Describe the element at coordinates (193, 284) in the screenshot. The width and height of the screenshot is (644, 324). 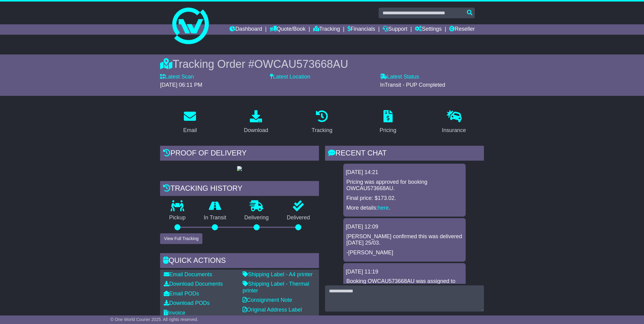
I see `a: Download Documents` at that location.